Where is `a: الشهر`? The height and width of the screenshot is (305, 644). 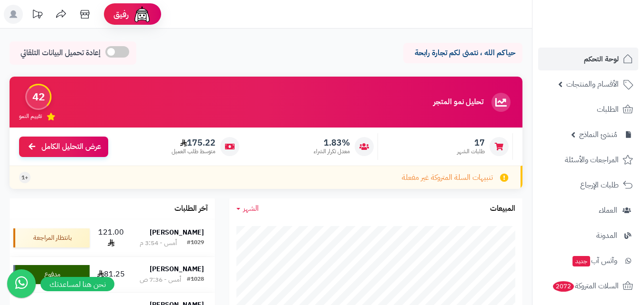
a: الشهر is located at coordinates (247, 209).